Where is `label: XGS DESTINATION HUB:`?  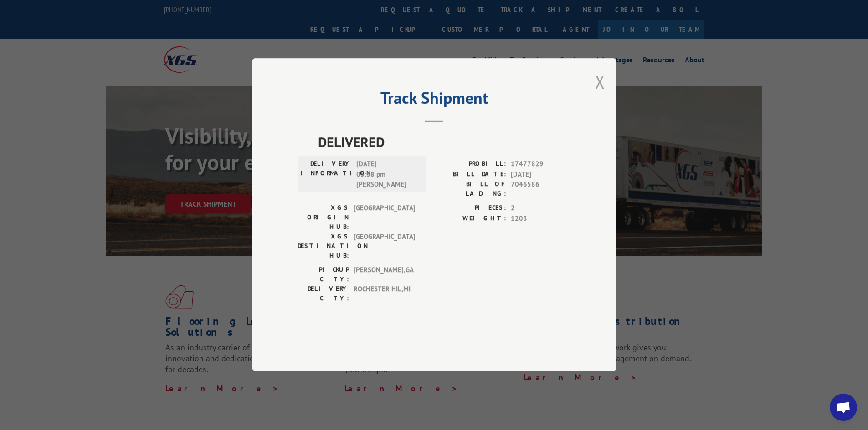 label: XGS DESTINATION HUB: is located at coordinates (323, 246).